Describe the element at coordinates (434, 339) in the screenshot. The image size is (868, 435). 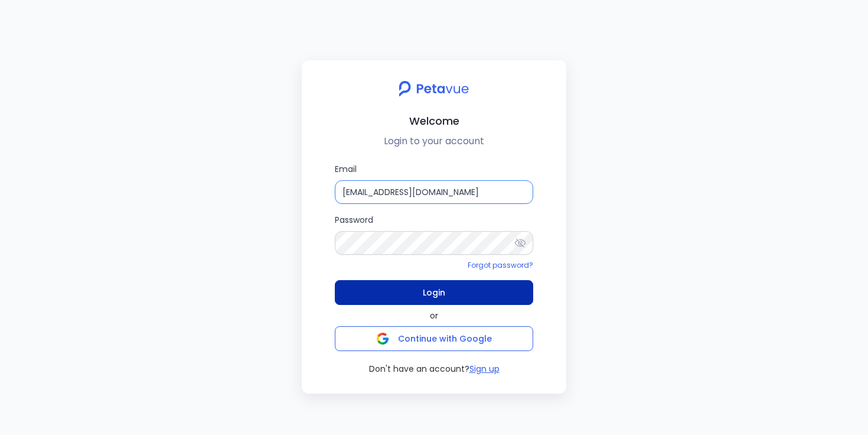
I see `button: Continue with Google` at that location.